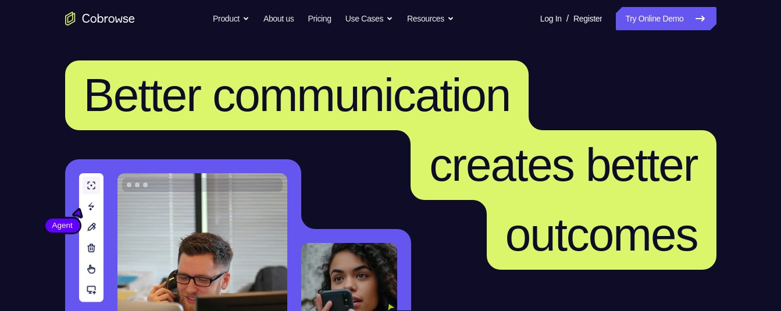 Image resolution: width=781 pixels, height=311 pixels. What do you see at coordinates (297, 95) in the screenshot?
I see `span: Better communication` at bounding box center [297, 95].